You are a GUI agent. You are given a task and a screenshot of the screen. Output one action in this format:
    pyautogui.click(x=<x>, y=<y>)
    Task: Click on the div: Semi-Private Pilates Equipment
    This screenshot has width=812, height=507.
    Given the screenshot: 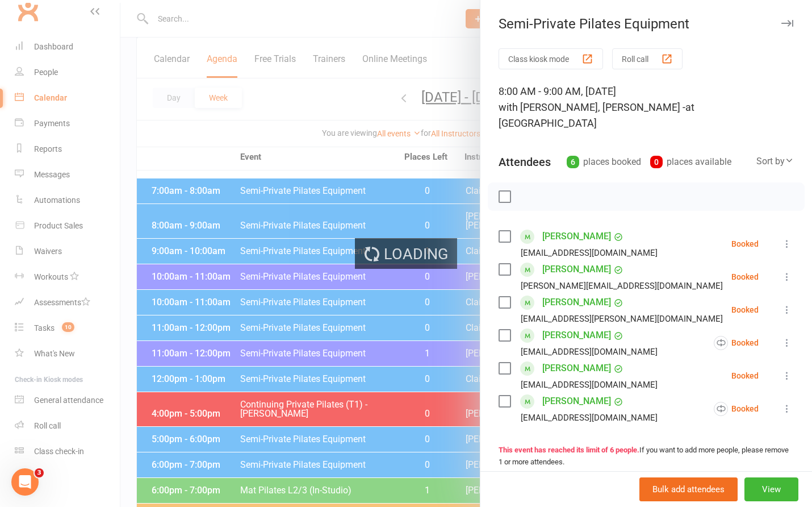 What is the action you would take?
    pyautogui.click(x=647, y=24)
    